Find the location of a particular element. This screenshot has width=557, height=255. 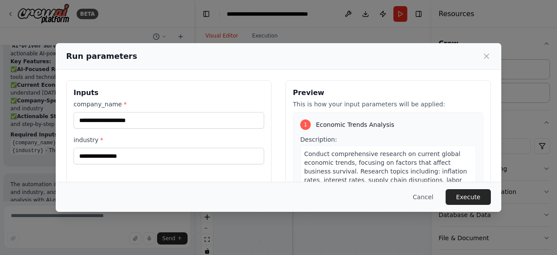

h2: Run parameters is located at coordinates (101, 56).